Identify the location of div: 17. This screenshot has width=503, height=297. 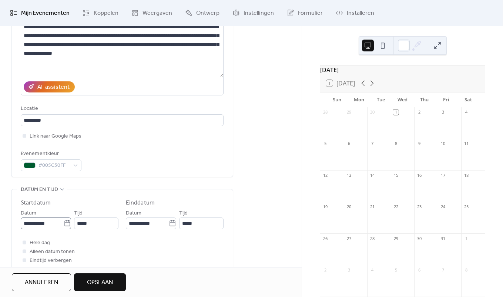
(443, 175).